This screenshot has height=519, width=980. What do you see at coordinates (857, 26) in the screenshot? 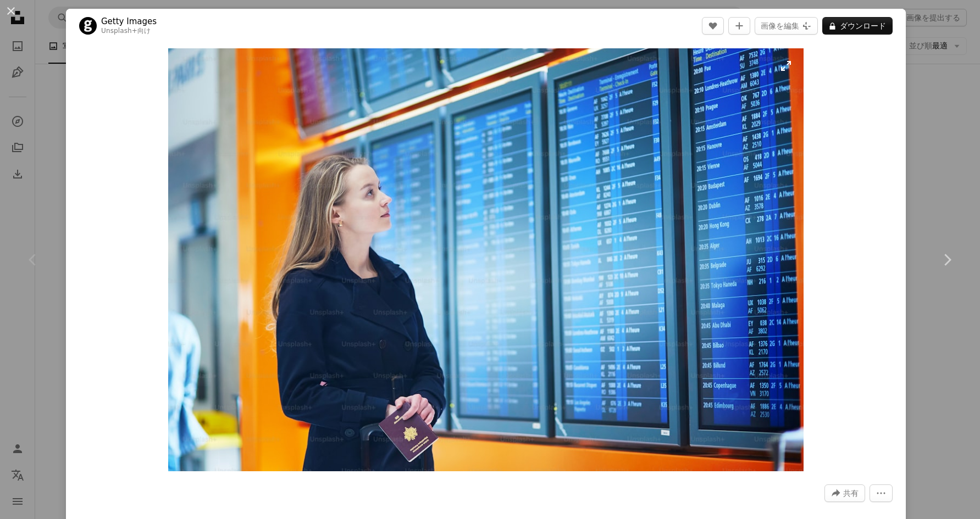
I see `button: ダウンロード` at bounding box center [857, 26].